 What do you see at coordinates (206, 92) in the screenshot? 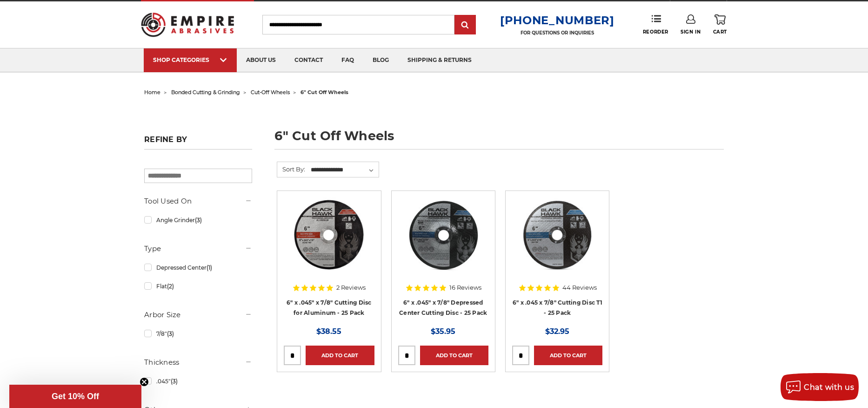
I see `span: bonded cutting & grinding` at bounding box center [206, 92].